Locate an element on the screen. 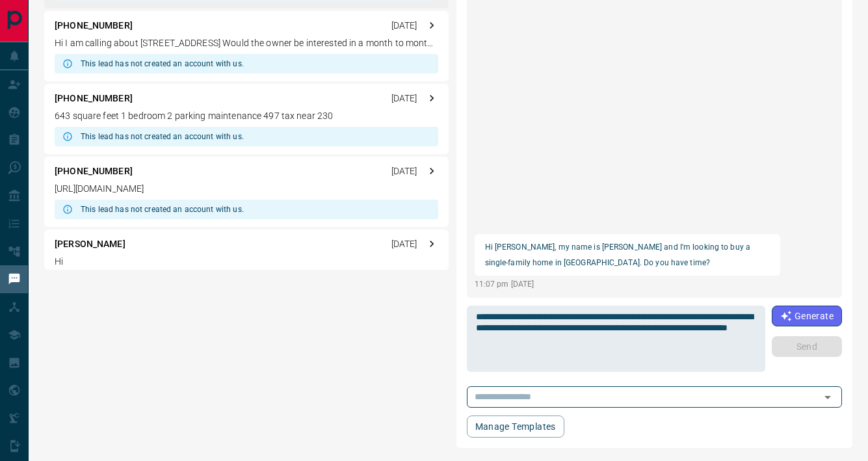  button: Open is located at coordinates (828, 397).